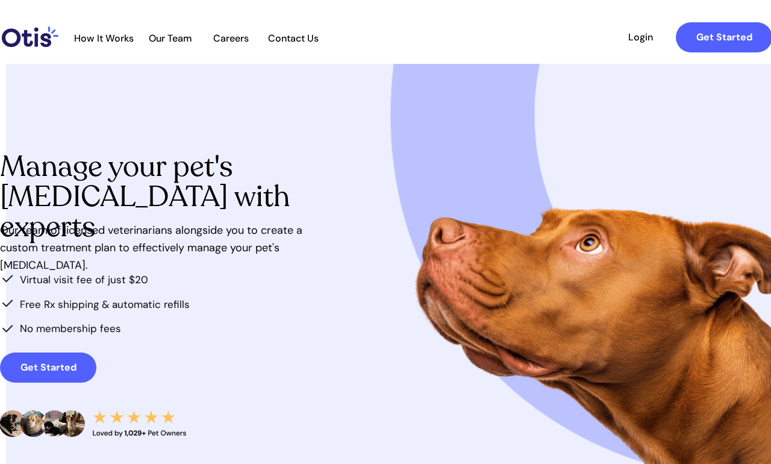 The width and height of the screenshot is (771, 464). What do you see at coordinates (84, 280) in the screenshot?
I see `span: Virtual visit fee of just $20` at bounding box center [84, 280].